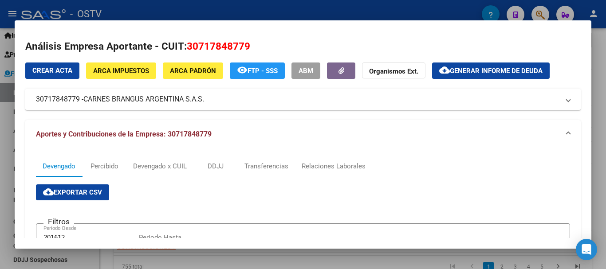 The image size is (606, 269). What do you see at coordinates (72, 193) in the screenshot?
I see `button: Exportar CSV` at bounding box center [72, 193].